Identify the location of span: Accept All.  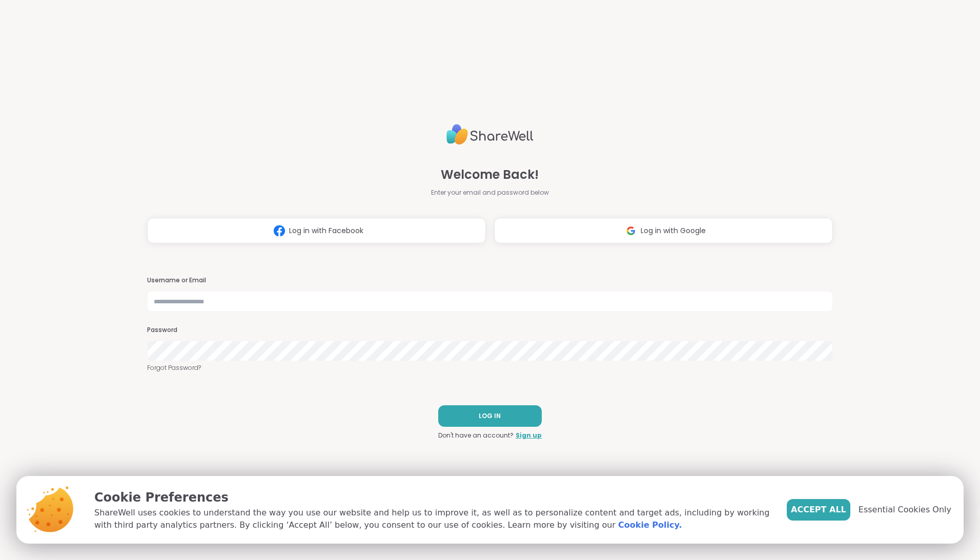
(818, 510).